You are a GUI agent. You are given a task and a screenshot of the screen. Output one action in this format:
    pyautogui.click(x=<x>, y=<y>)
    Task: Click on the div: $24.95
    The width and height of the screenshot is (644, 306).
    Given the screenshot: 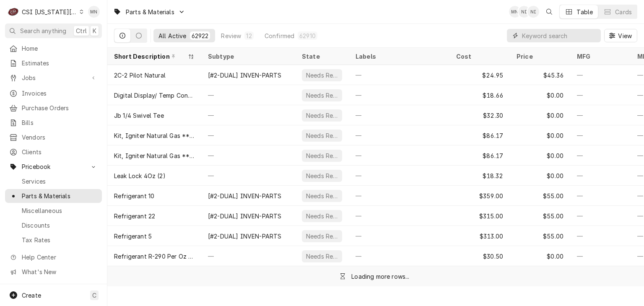 What is the action you would take?
    pyautogui.click(x=480, y=75)
    